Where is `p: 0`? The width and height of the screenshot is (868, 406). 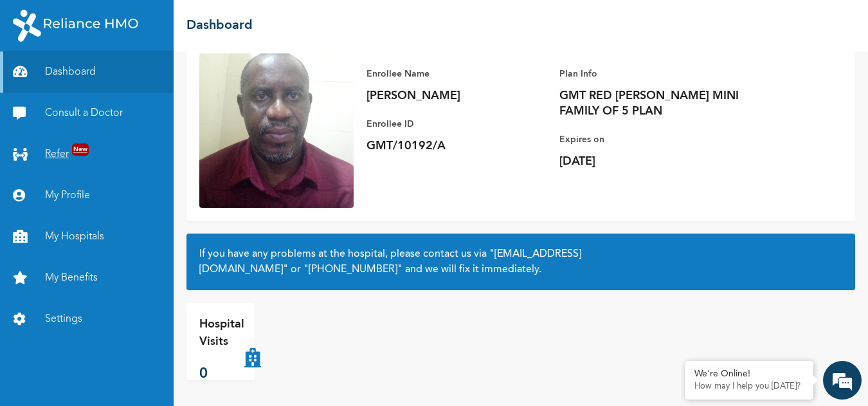 p: 0 is located at coordinates (222, 373).